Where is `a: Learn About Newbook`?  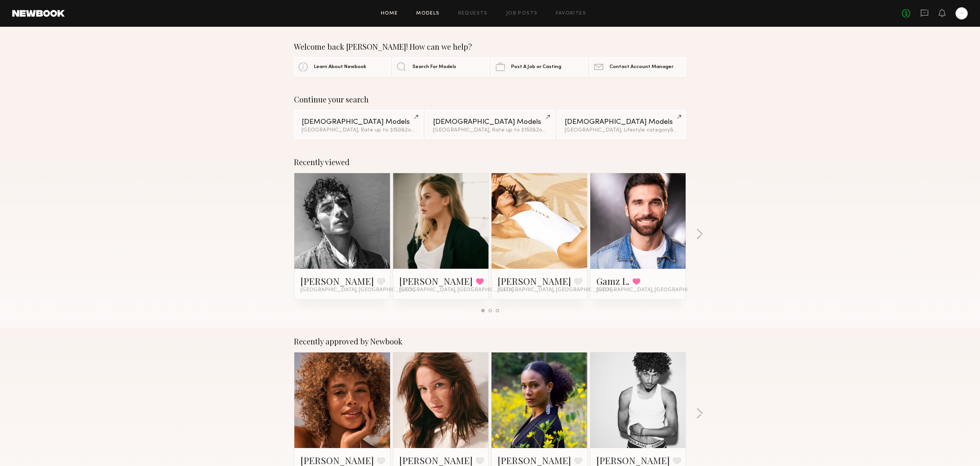 a: Learn About Newbook is located at coordinates (342, 67).